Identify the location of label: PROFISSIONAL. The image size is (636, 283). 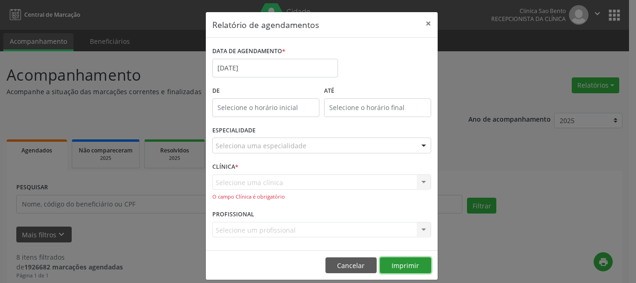
(233, 214).